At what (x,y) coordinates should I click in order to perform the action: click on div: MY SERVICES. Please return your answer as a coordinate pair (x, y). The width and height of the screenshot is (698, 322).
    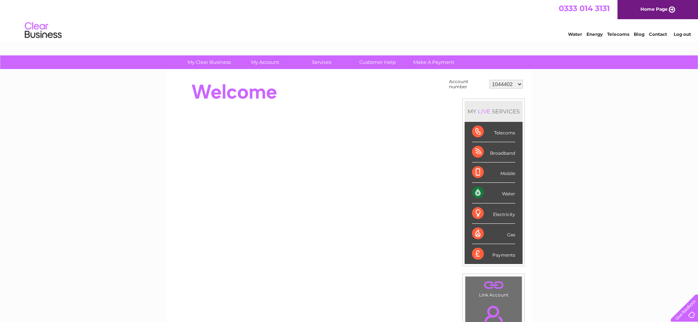
    Looking at the image, I should click on (493, 111).